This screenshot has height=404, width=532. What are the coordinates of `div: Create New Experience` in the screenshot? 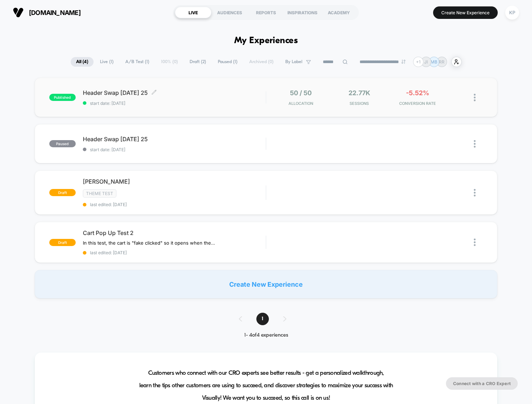 It's located at (266, 284).